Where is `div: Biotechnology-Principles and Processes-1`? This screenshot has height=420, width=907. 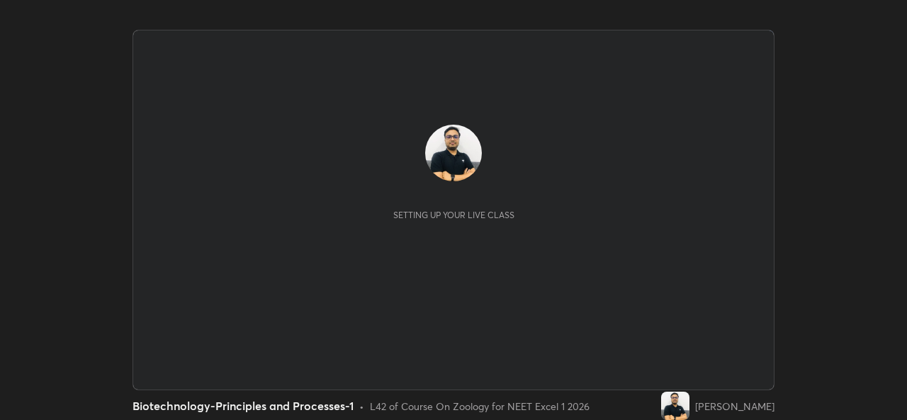 div: Biotechnology-Principles and Processes-1 is located at coordinates (243, 406).